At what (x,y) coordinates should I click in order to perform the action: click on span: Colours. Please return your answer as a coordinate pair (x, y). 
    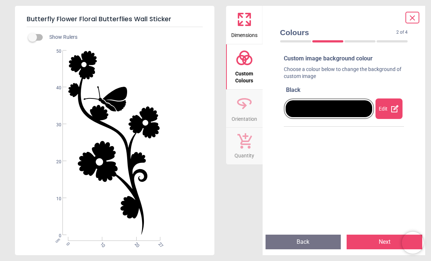
    Looking at the image, I should click on (338, 32).